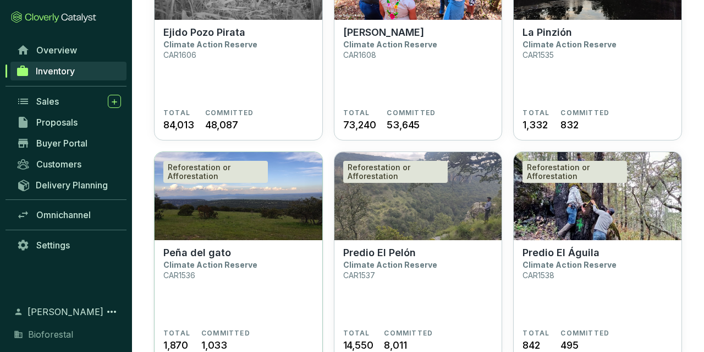 This screenshot has width=704, height=352. Describe the element at coordinates (197, 253) in the screenshot. I see `p: Peña del gato` at that location.